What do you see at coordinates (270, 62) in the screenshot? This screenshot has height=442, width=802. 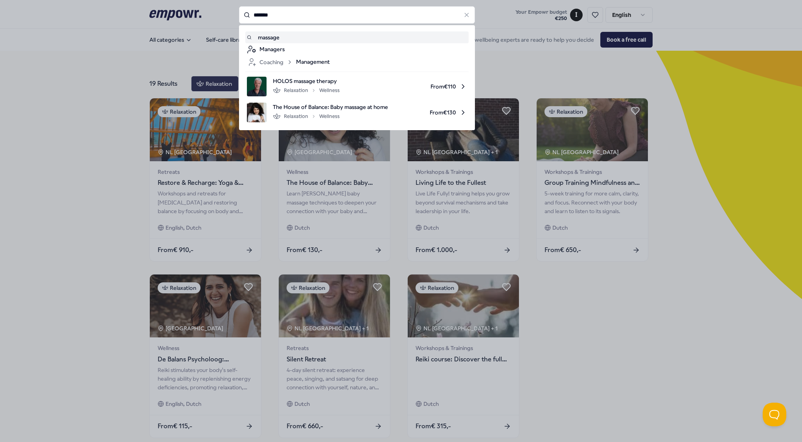 I see `div: Coaching` at bounding box center [270, 62].